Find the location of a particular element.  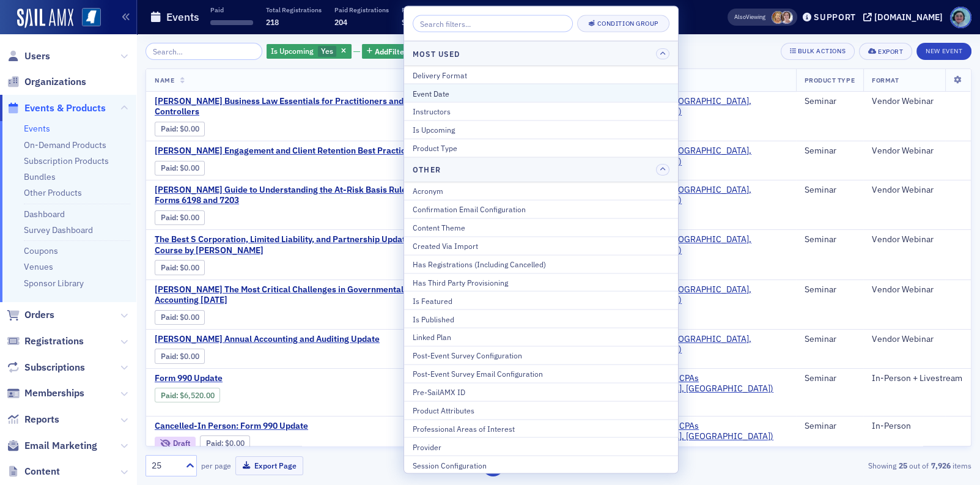

button: Export Page is located at coordinates (269, 466).